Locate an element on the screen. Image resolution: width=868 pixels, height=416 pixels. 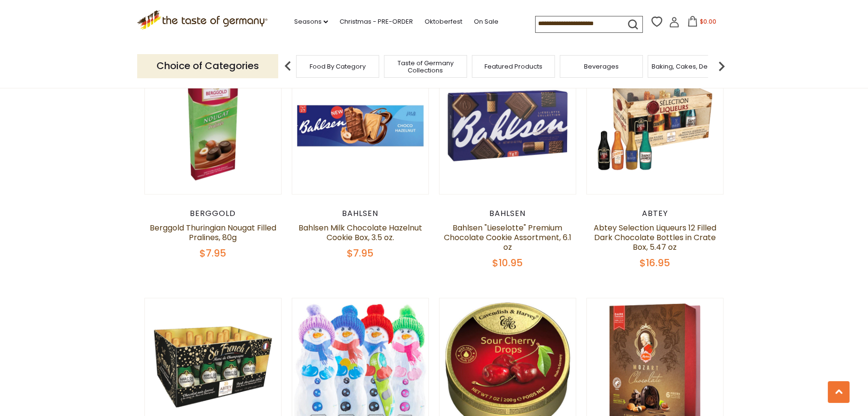
button: $0.00 is located at coordinates (702, 23).